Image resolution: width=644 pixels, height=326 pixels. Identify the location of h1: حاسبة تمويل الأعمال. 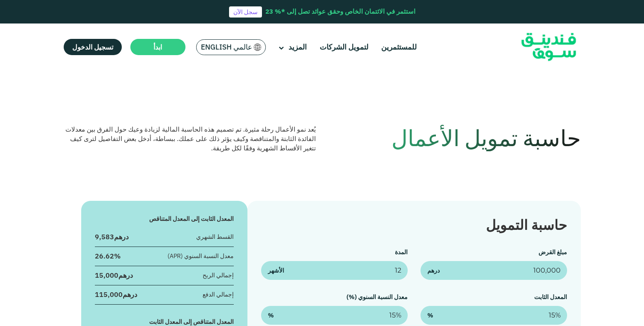
(455, 138).